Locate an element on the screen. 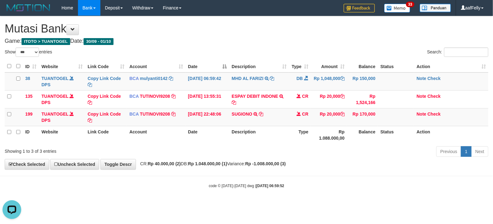 The image size is (493, 224). a: Check Selected is located at coordinates (27, 164).